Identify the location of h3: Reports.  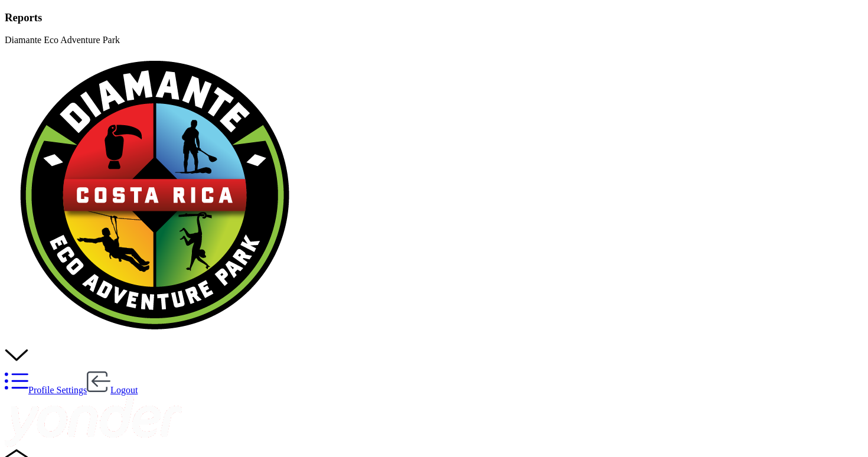
(434, 17).